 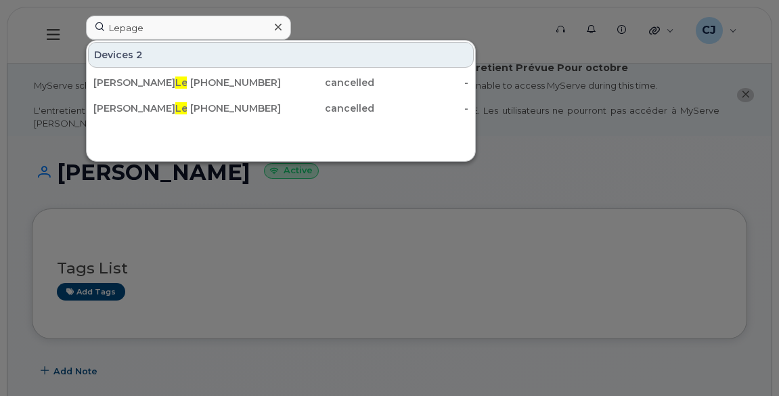 What do you see at coordinates (281, 55) in the screenshot?
I see `div: Devices` at bounding box center [281, 55].